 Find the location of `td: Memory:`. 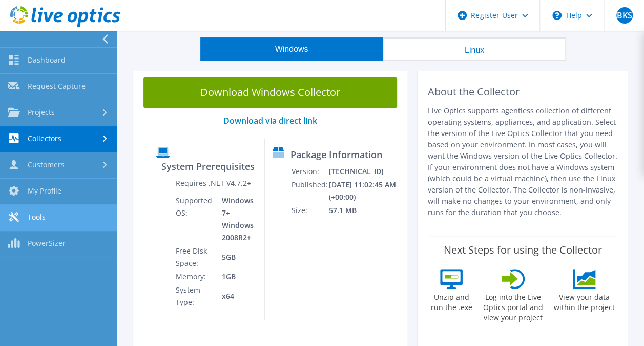

td: Memory: is located at coordinates (195, 276).